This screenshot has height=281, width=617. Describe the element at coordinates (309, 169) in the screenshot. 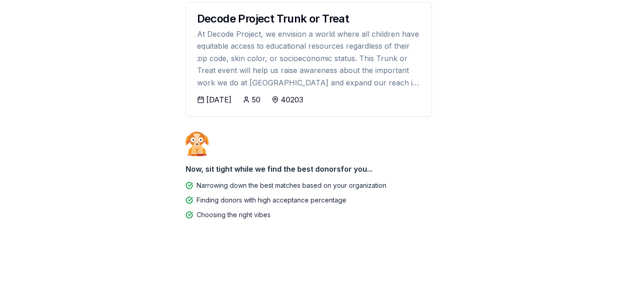

I see `div: Now, sit tight while we find the best donors for you...` at that location.